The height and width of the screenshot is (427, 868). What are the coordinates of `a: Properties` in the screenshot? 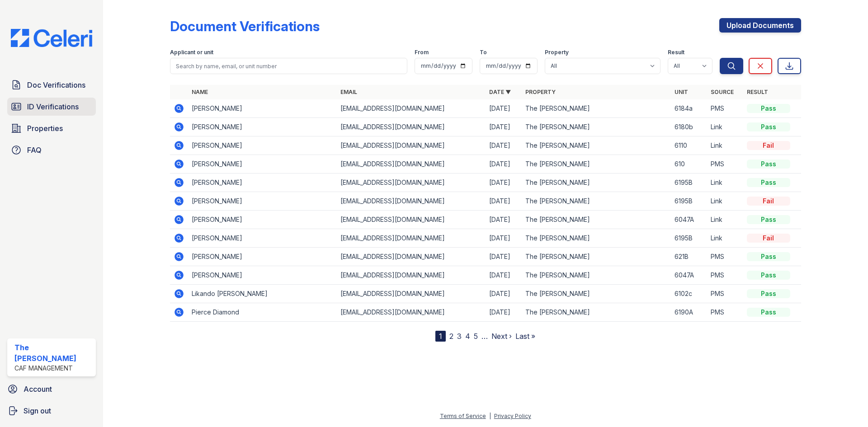 It's located at (51, 128).